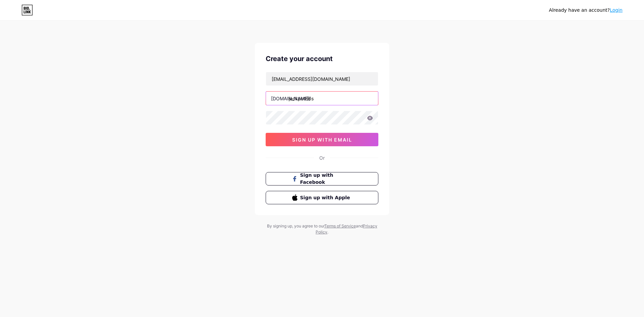  Describe the element at coordinates (322, 198) in the screenshot. I see `a: Sign up with Apple` at that location.